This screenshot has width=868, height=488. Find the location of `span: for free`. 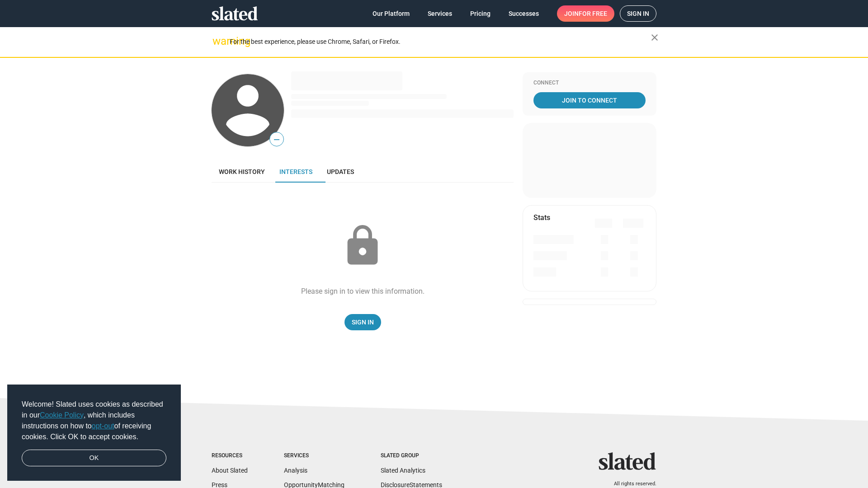

span: for free is located at coordinates (593, 14).